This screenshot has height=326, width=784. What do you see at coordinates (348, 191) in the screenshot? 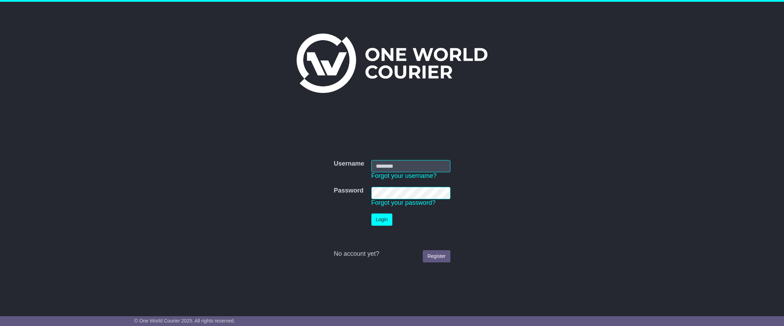
I see `label: Password` at bounding box center [348, 191].